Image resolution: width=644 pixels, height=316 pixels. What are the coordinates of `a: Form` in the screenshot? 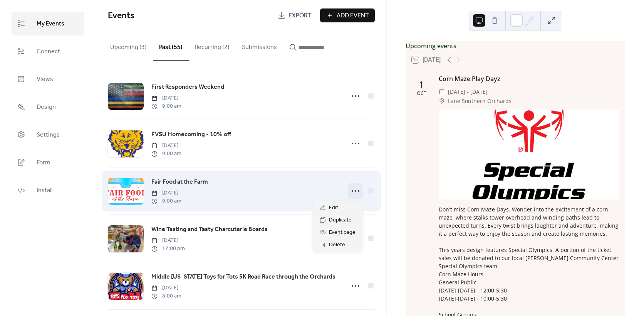 It's located at (48, 163).